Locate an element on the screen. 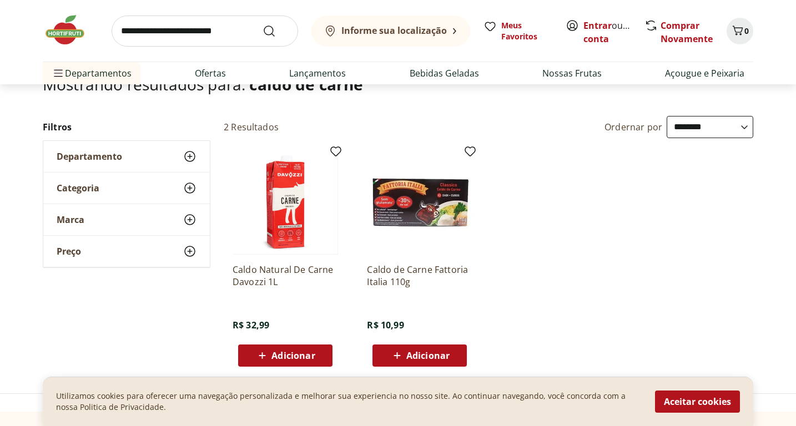  a: Lançamentos is located at coordinates (317, 73).